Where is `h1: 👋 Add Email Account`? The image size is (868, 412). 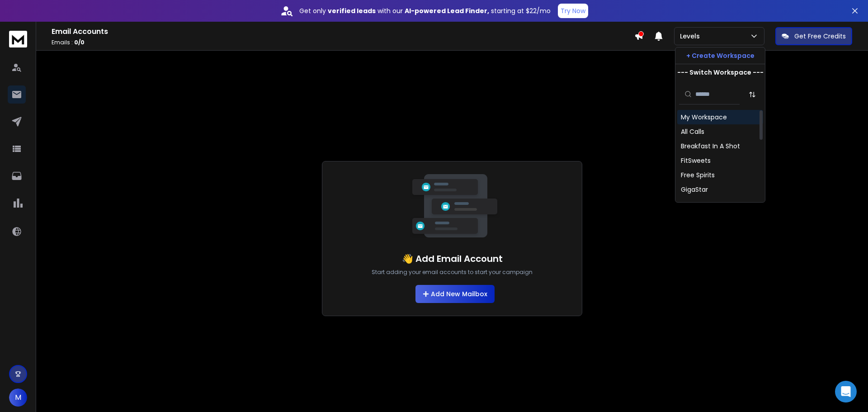 h1: 👋 Add Email Account is located at coordinates (452, 259).